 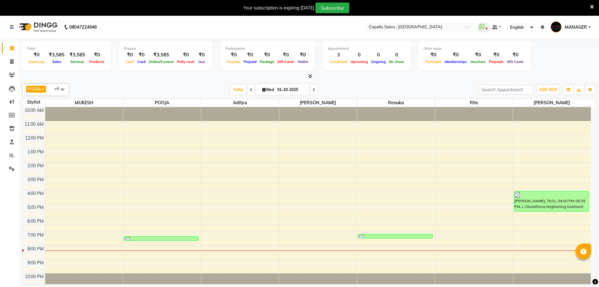 I want to click on span: Cash, so click(x=130, y=62).